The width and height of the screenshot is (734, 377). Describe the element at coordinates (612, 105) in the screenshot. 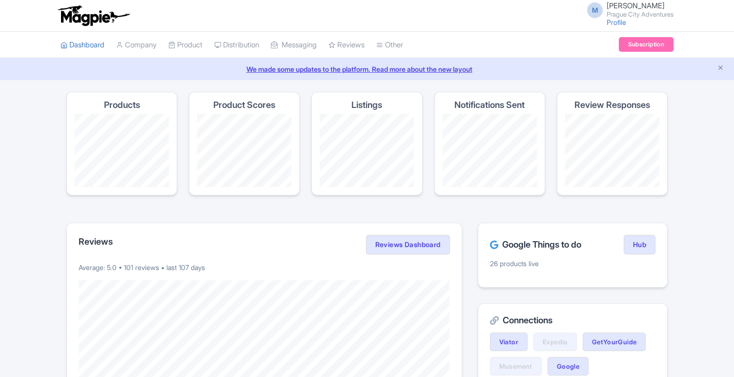

I see `h4: Review Responses` at that location.